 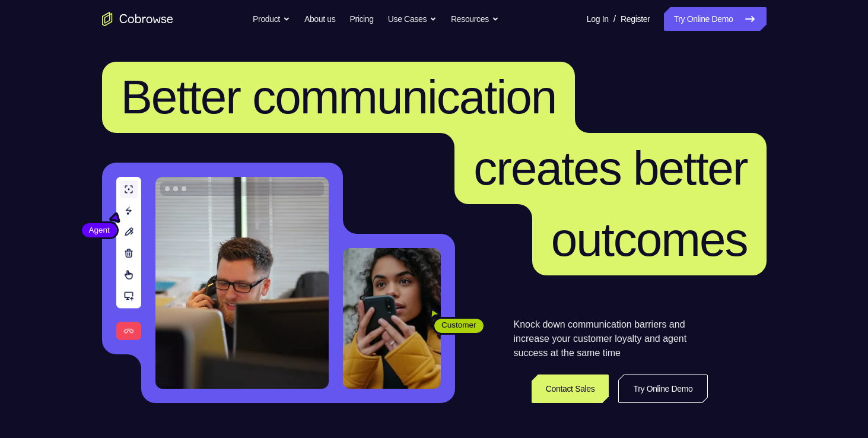 What do you see at coordinates (649, 239) in the screenshot?
I see `span: outcomes` at bounding box center [649, 239].